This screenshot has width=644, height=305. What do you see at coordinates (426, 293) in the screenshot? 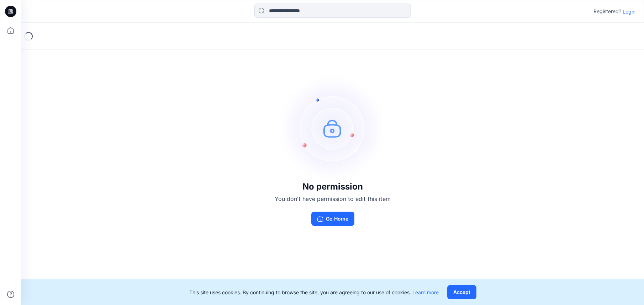
I see `a: Learn more` at bounding box center [426, 293].